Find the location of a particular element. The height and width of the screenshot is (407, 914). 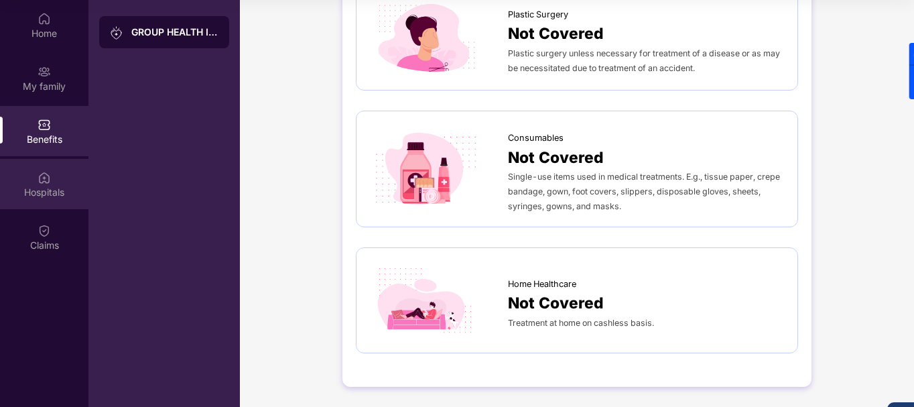

span: Consumables is located at coordinates (535, 138).